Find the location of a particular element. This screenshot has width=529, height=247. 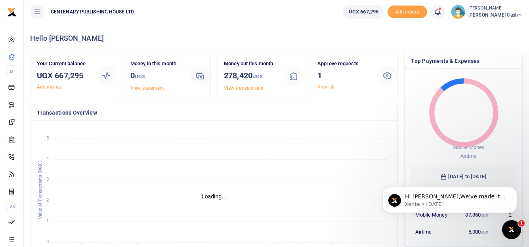

h4: Transactions Overview is located at coordinates (214, 113).